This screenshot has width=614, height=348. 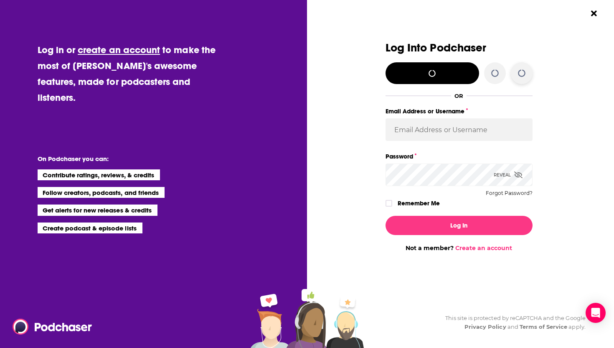 What do you see at coordinates (459, 48) in the screenshot?
I see `h3: Log Into Podchaser` at bounding box center [459, 48].